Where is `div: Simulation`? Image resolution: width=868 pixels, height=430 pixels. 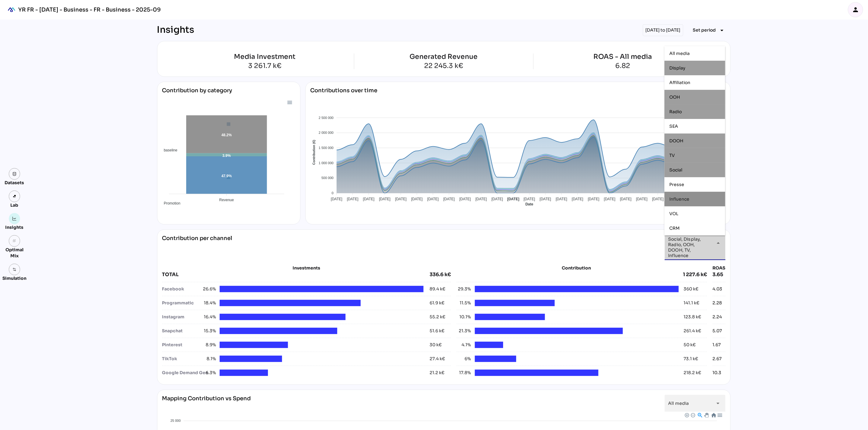 div: Simulation is located at coordinates (14, 278).